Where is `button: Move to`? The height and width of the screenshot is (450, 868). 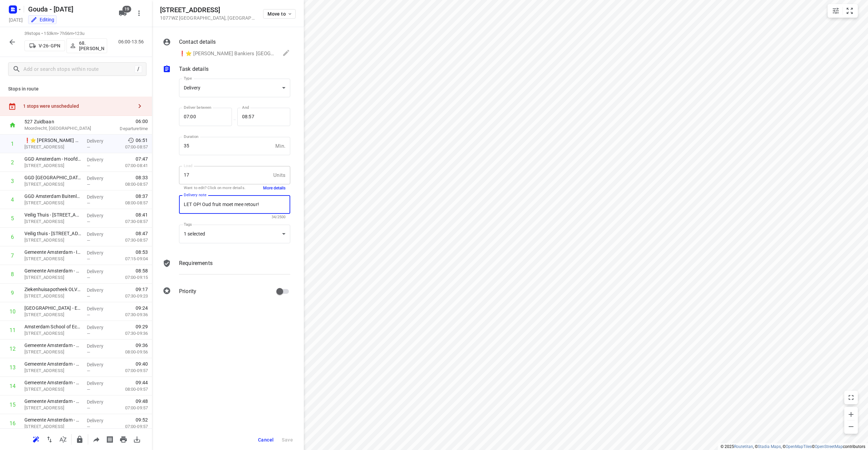
button: Move to is located at coordinates (279, 14).